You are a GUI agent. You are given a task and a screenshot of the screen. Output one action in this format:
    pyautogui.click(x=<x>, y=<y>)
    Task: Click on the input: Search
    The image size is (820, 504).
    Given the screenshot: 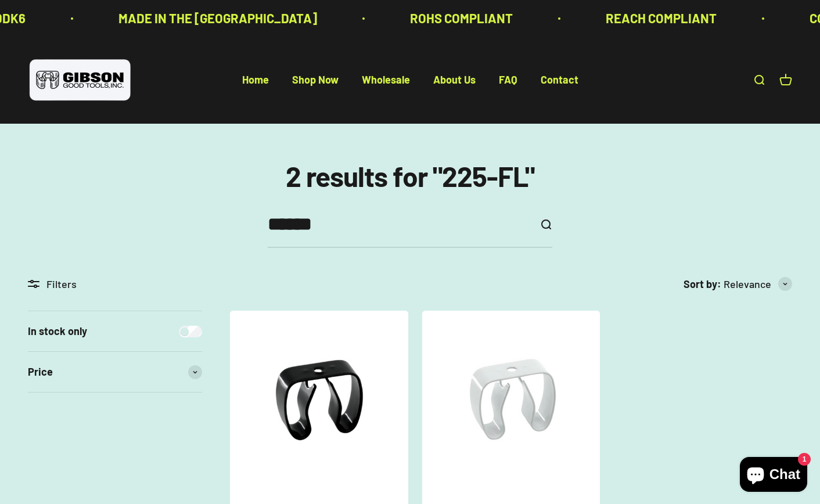 What is the action you would take?
    pyautogui.click(x=399, y=224)
    